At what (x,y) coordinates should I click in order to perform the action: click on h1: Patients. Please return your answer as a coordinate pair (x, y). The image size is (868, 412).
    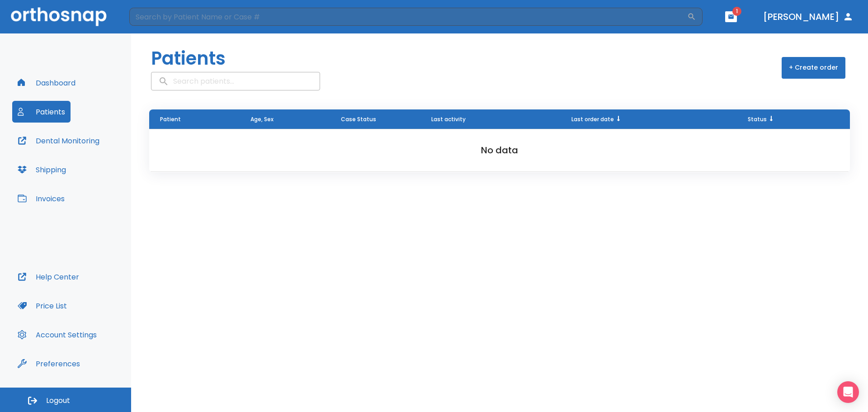
    Looking at the image, I should click on (188, 58).